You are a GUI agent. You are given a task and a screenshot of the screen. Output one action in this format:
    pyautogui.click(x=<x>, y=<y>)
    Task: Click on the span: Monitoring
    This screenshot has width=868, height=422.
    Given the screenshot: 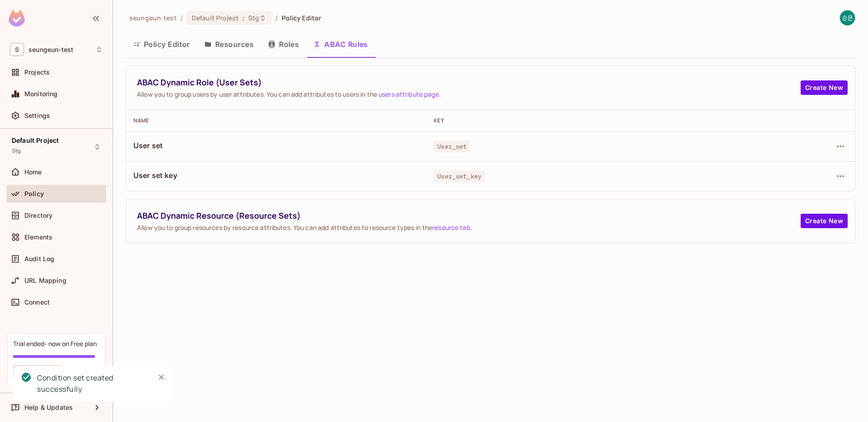 What is the action you would take?
    pyautogui.click(x=41, y=94)
    